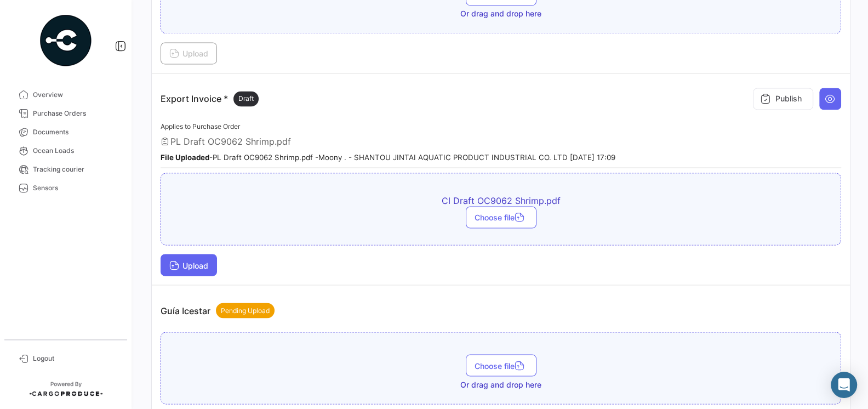 Image resolution: width=868 pixels, height=409 pixels. What do you see at coordinates (75, 94) in the screenshot?
I see `span: Overview` at bounding box center [75, 94].